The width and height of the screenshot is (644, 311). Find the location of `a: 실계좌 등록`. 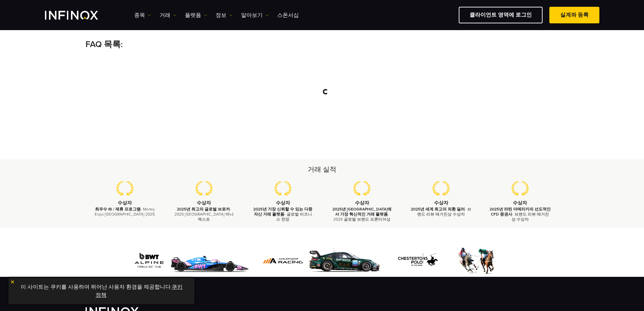

a: 실계좌 등록 is located at coordinates (575, 15).